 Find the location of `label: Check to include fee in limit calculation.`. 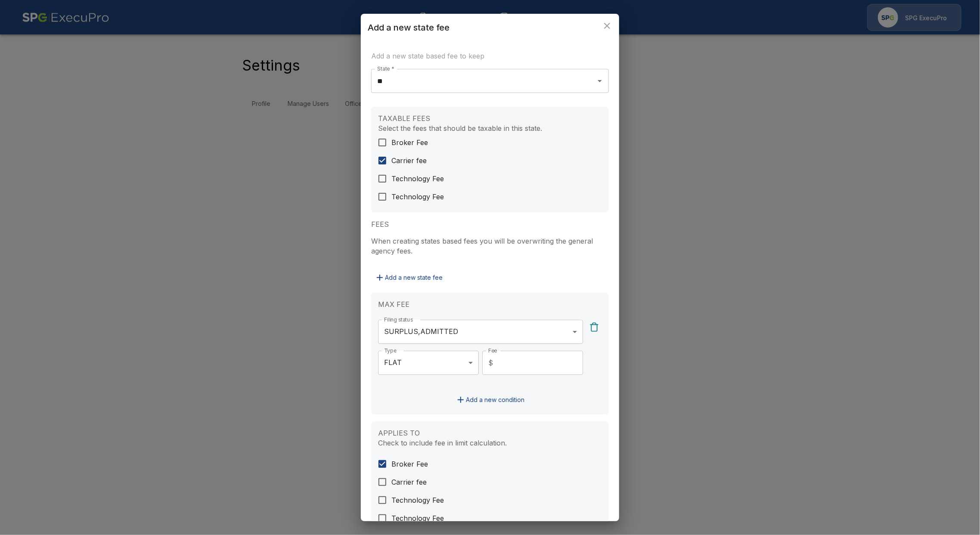

label: Check to include fee in limit calculation. is located at coordinates (442, 443).